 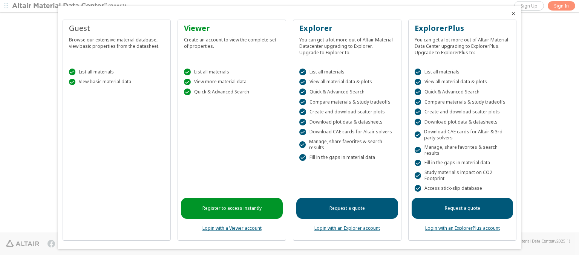 I want to click on div: Create an account to view the complete set of properties., so click(x=232, y=41).